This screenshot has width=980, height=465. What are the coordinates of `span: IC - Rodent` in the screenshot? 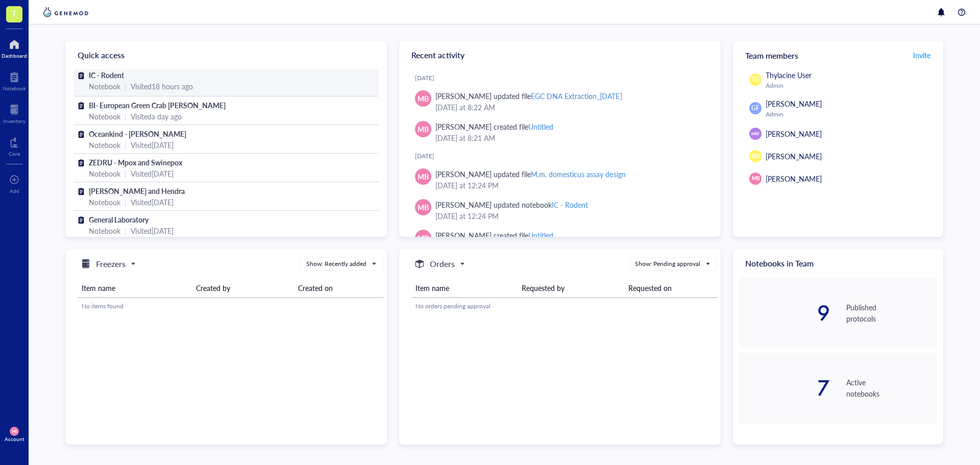 It's located at (106, 75).